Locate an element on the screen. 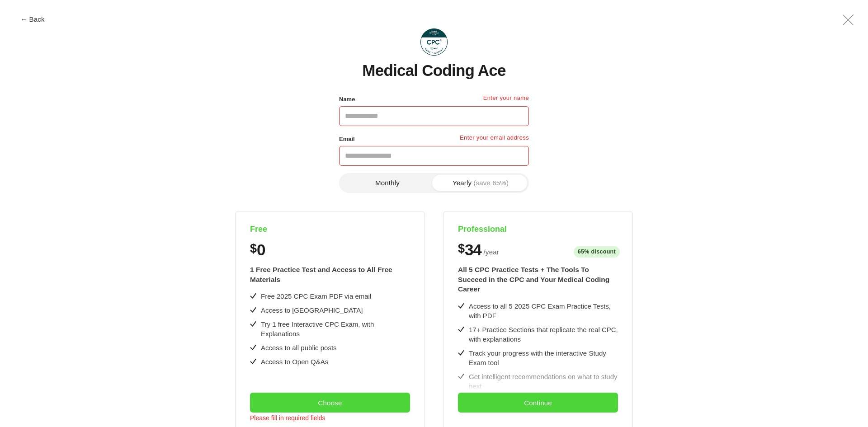 Image resolution: width=868 pixels, height=427 pixels. button: Choose is located at coordinates (330, 402).